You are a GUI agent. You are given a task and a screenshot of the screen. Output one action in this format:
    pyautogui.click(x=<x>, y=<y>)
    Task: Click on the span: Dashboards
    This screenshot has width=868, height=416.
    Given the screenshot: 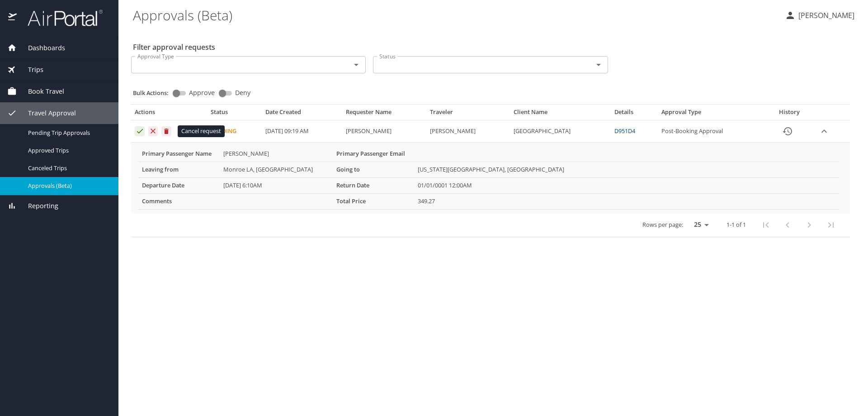 What is the action you would take?
    pyautogui.click(x=41, y=48)
    